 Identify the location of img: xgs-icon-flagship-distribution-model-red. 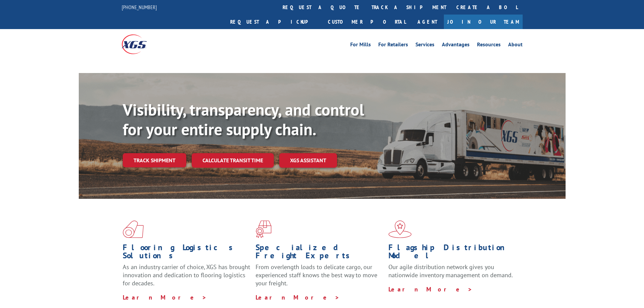
(400, 230).